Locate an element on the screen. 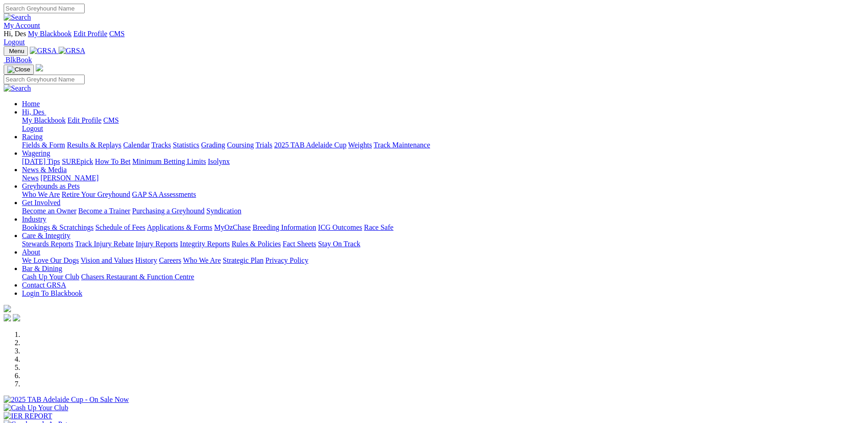 The width and height of the screenshot is (868, 423). a: Schedule of Fees is located at coordinates (120, 227).